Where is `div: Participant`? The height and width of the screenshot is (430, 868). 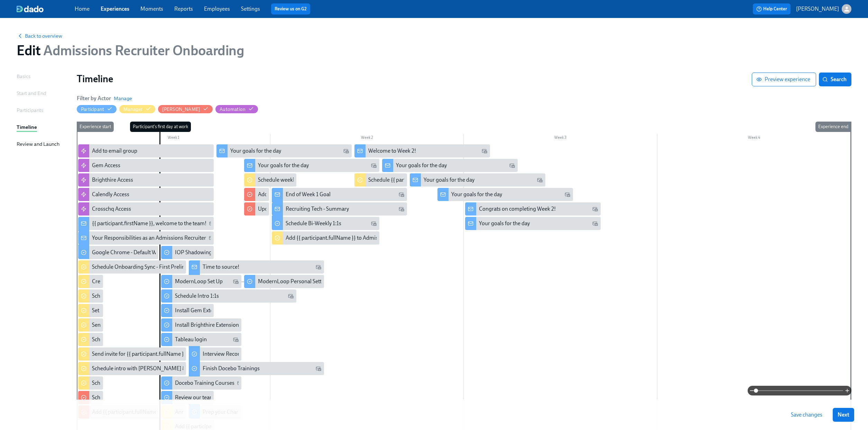 div: Participant is located at coordinates (92, 109).